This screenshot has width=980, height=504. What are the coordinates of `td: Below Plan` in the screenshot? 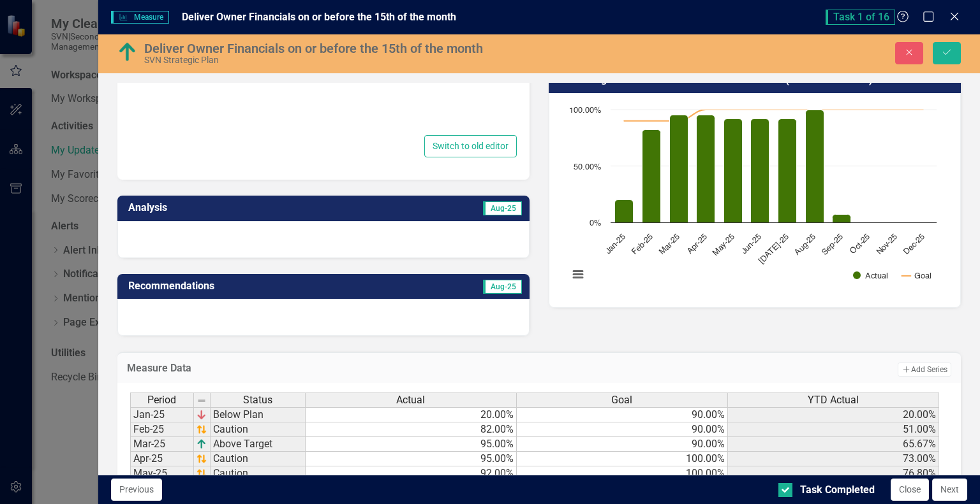 It's located at (258, 415).